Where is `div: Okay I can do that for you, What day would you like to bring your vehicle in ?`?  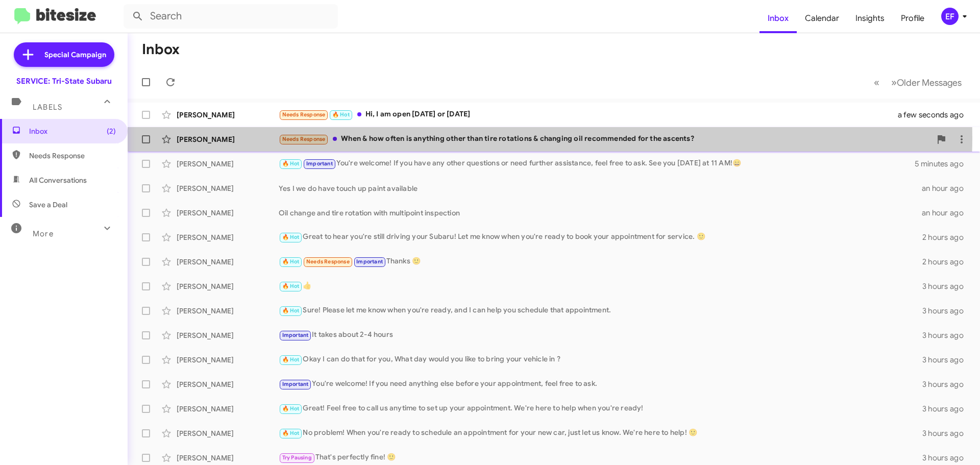 div: Okay I can do that for you, What day would you like to bring your vehicle in ? is located at coordinates (600, 359).